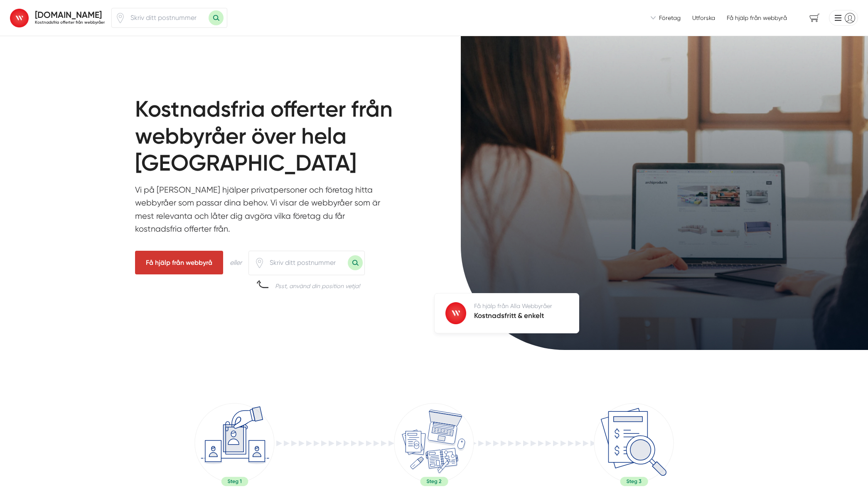 This screenshot has height=494, width=868. Describe the element at coordinates (317, 286) in the screenshot. I see `div: Psst, använd din position vetja!` at that location.